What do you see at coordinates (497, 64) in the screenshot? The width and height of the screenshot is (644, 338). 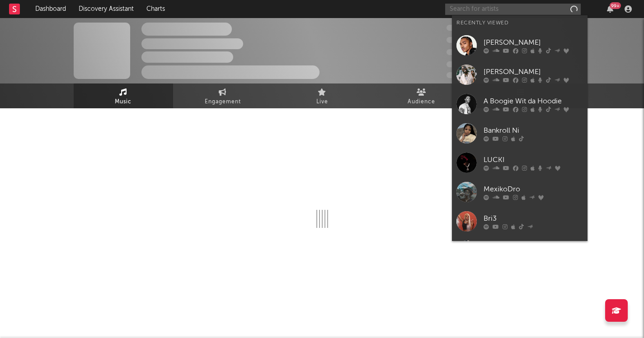 I see `span: 50,000,000 Monthly Listeners` at bounding box center [497, 64].